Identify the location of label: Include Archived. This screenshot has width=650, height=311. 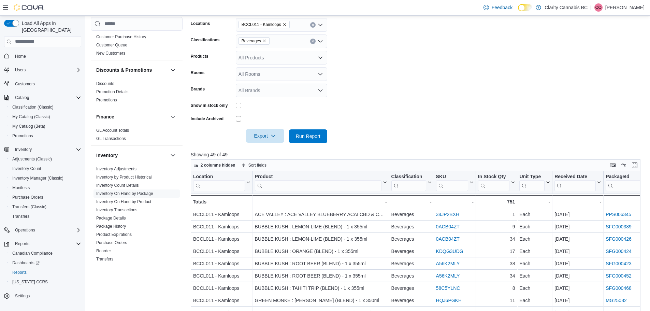
(207, 119).